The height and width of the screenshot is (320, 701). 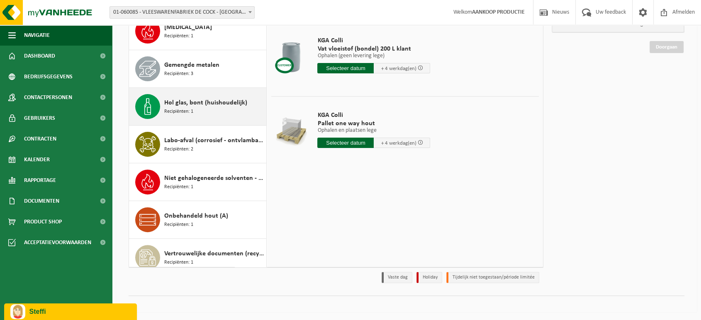 I want to click on span: Kalender, so click(x=37, y=160).